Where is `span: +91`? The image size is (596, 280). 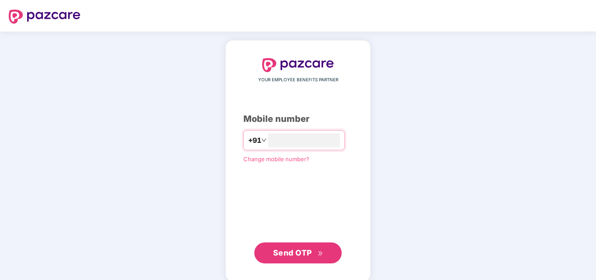 span: +91 is located at coordinates (255, 140).